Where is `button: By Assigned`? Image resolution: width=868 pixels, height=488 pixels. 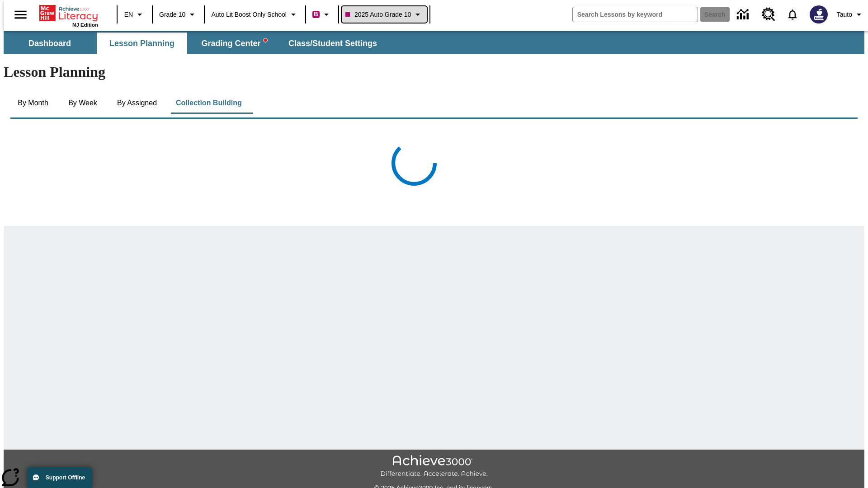 button: By Assigned is located at coordinates (137, 103).